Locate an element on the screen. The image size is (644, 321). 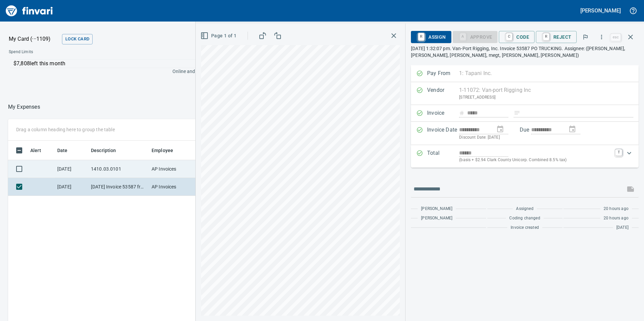
p: Total is located at coordinates (443, 156).